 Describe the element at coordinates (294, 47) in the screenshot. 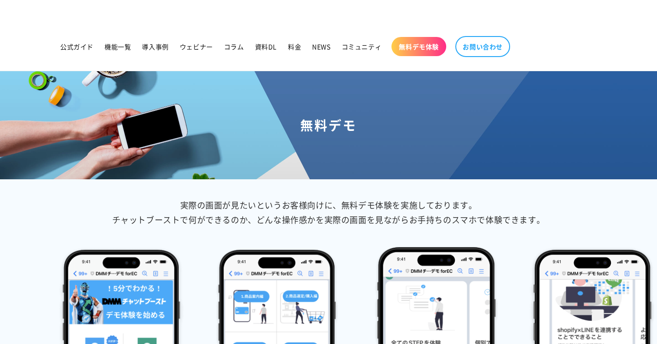

I see `span: 料金` at that location.